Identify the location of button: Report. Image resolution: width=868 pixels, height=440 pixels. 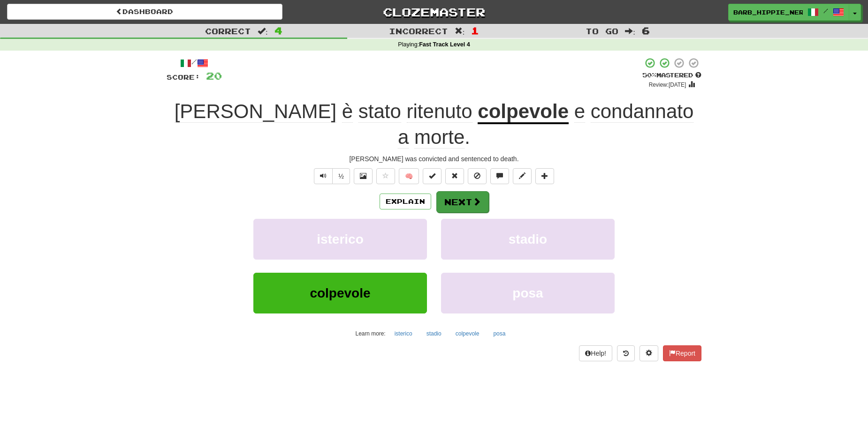
(682, 353).